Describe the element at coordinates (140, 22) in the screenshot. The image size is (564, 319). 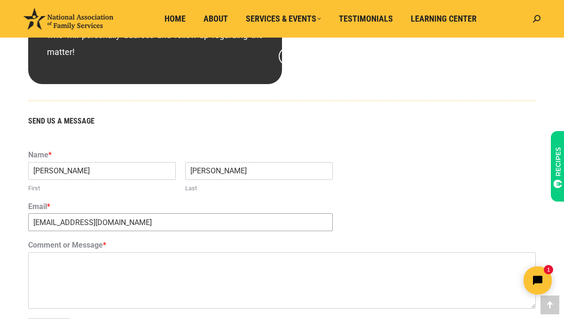
I see `button: Open chat widget` at that location.